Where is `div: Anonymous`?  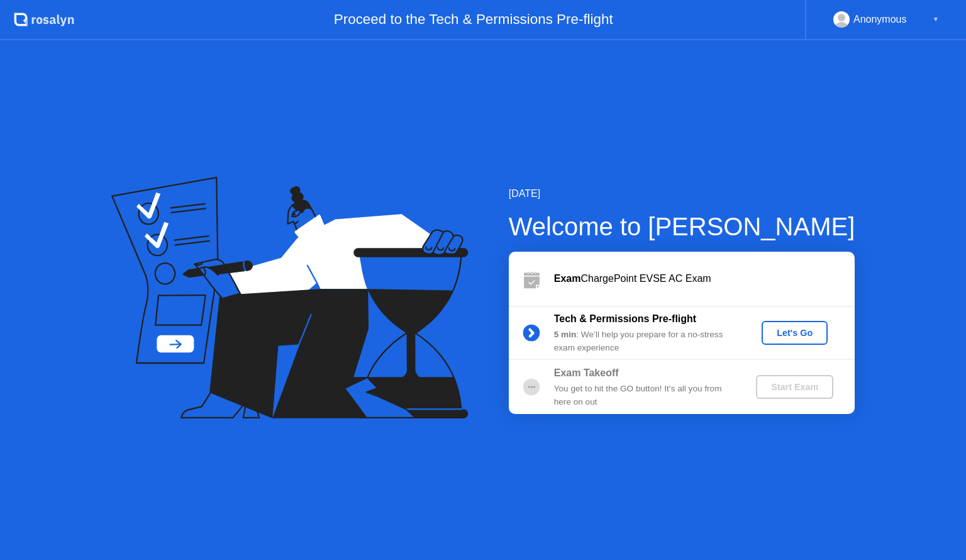 div: Anonymous is located at coordinates (880, 19).